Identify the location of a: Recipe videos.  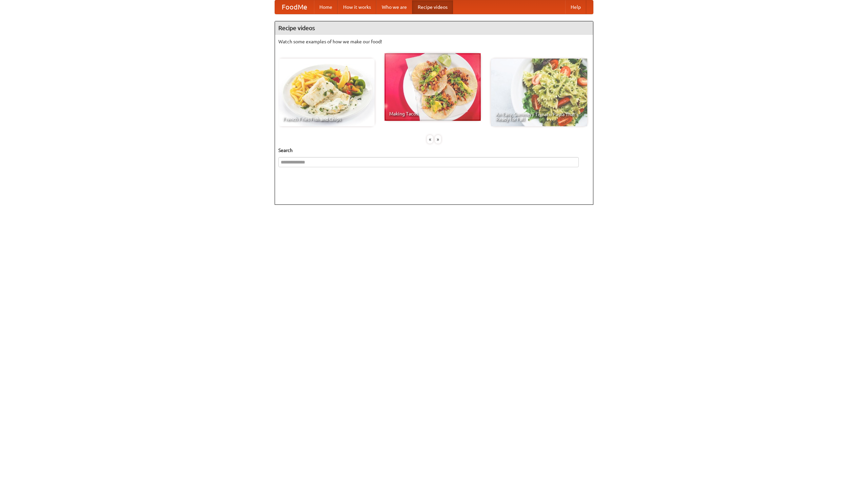
(433, 7).